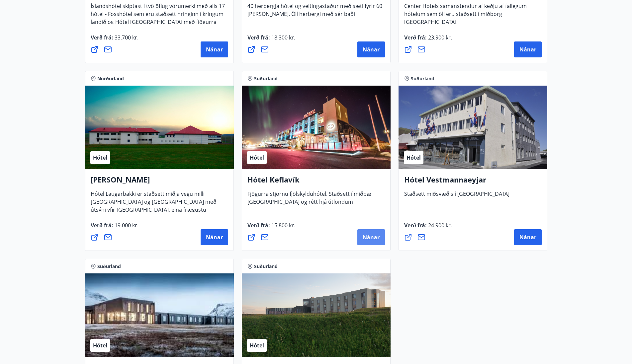 Image resolution: width=632 pixels, height=364 pixels. Describe the element at coordinates (440, 226) in the screenshot. I see `span: 24.900 kr.` at that location.